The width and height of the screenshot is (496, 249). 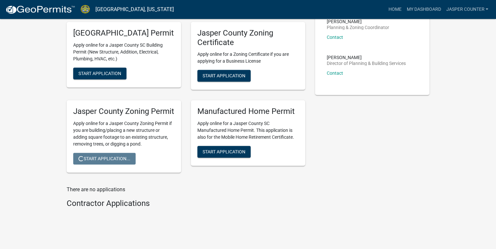 What do you see at coordinates (186, 203) in the screenshot?
I see `h4: Contractor Applications` at bounding box center [186, 203].